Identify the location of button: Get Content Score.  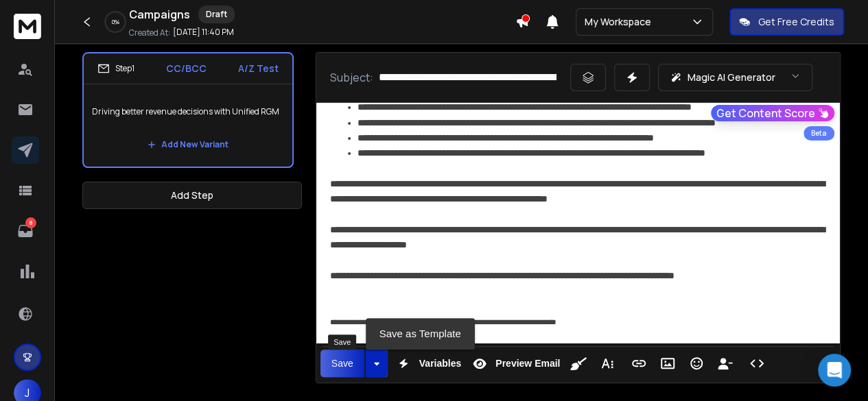
(773, 113).